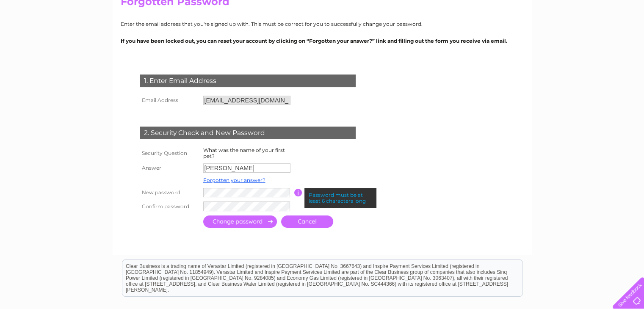  What do you see at coordinates (169, 192) in the screenshot?
I see `th: New password` at bounding box center [169, 192].